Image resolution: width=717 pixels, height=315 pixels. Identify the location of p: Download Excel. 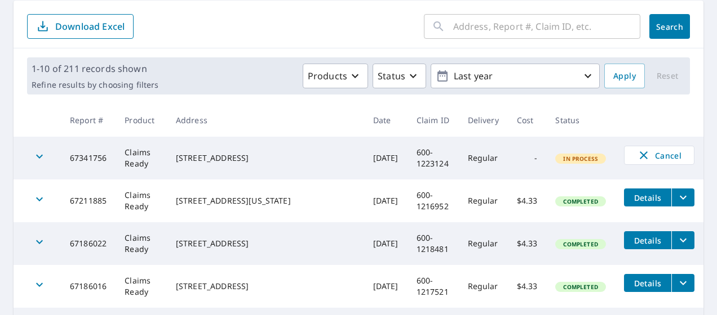
(90, 26).